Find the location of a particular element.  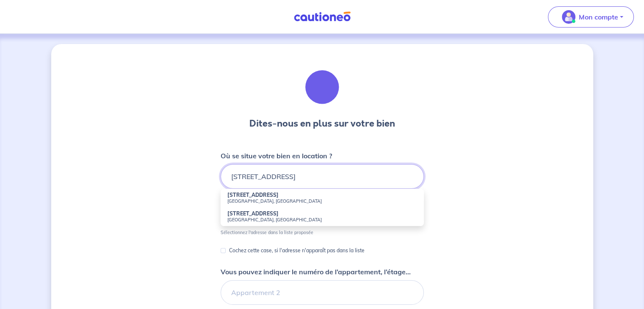

p: Mon compte is located at coordinates (598, 17).